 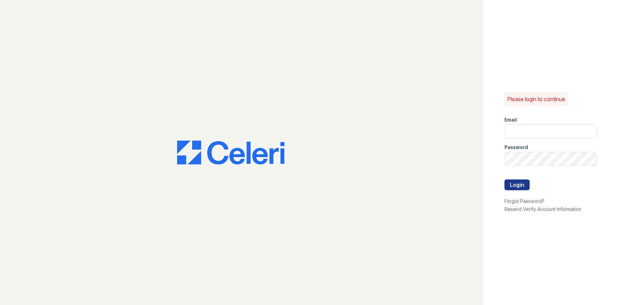 I want to click on label: Password, so click(x=516, y=147).